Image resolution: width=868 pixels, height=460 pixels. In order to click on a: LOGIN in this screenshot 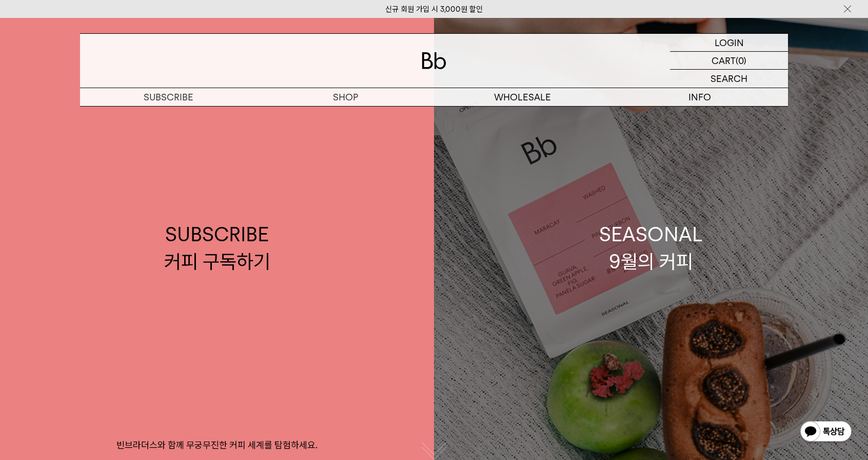, I will do `click(729, 43)`.